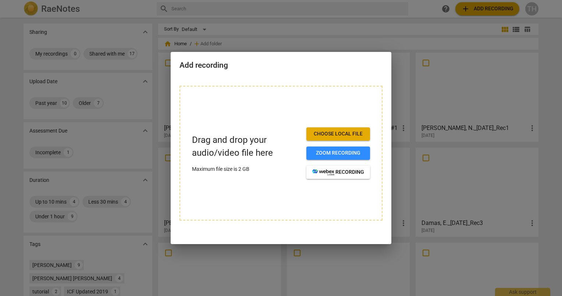 The image size is (562, 296). What do you see at coordinates (338, 172) in the screenshot?
I see `span: recording` at bounding box center [338, 172].